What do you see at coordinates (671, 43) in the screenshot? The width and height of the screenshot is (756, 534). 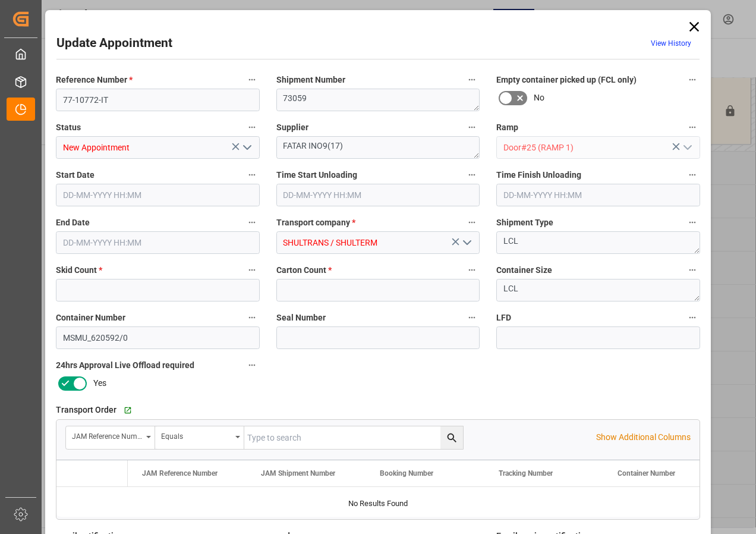 I see `a: View History` at bounding box center [671, 43].